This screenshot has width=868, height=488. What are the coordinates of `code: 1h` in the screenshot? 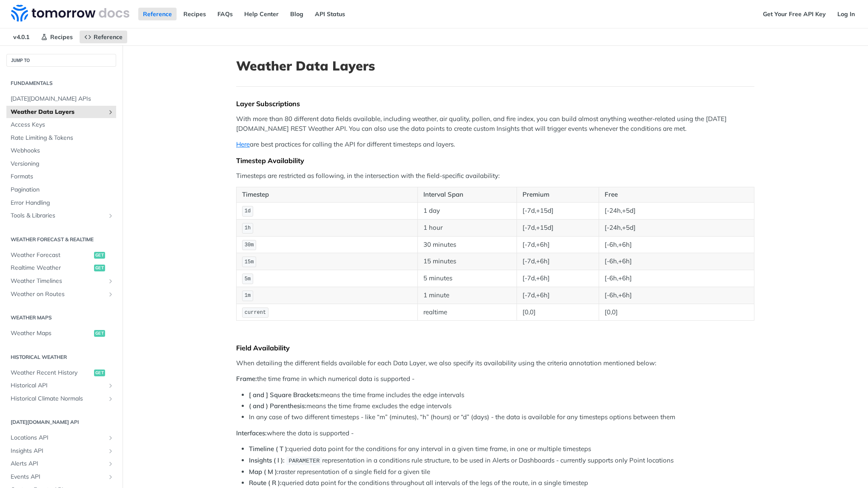 It's located at (247, 228).